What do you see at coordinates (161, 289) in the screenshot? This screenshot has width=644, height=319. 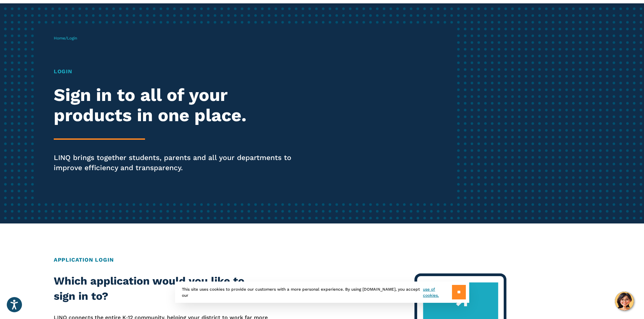 I see `h2: Which application would you like to sign in to?` at bounding box center [161, 289].